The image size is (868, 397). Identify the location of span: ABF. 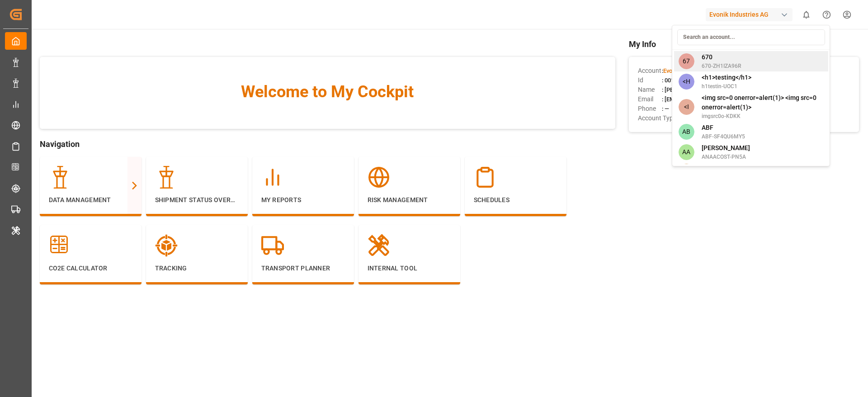
(723, 128).